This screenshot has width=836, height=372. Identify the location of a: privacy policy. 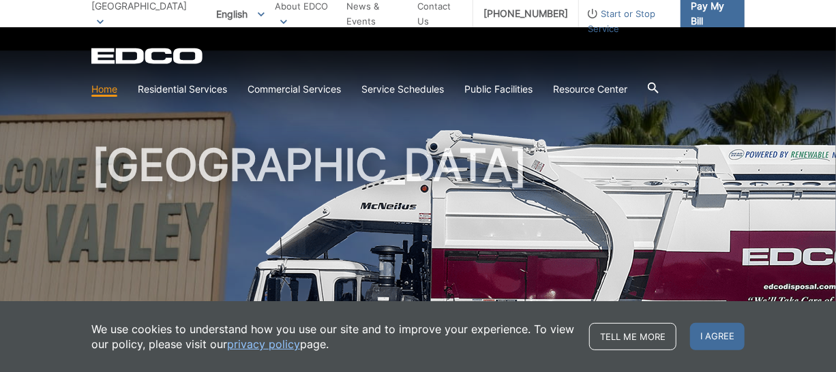
(263, 344).